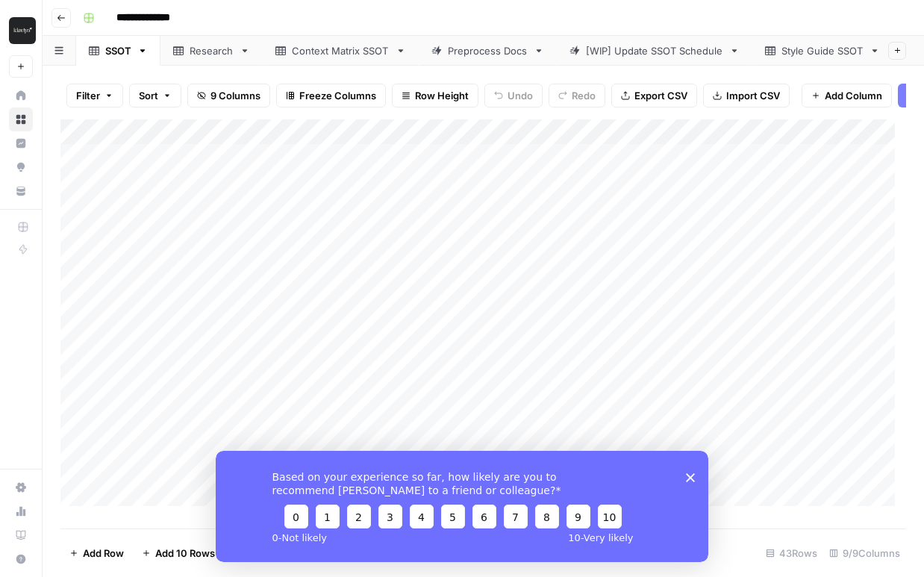 The image size is (924, 577). I want to click on button: Export CSV, so click(653, 96).